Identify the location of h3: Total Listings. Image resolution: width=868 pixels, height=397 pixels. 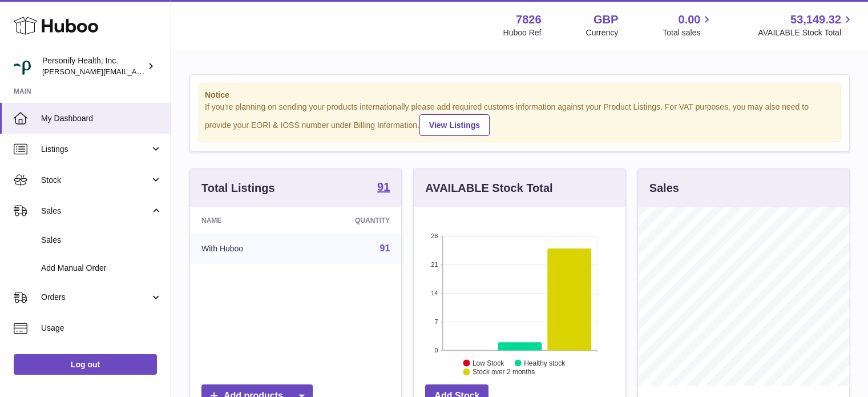
(238, 188).